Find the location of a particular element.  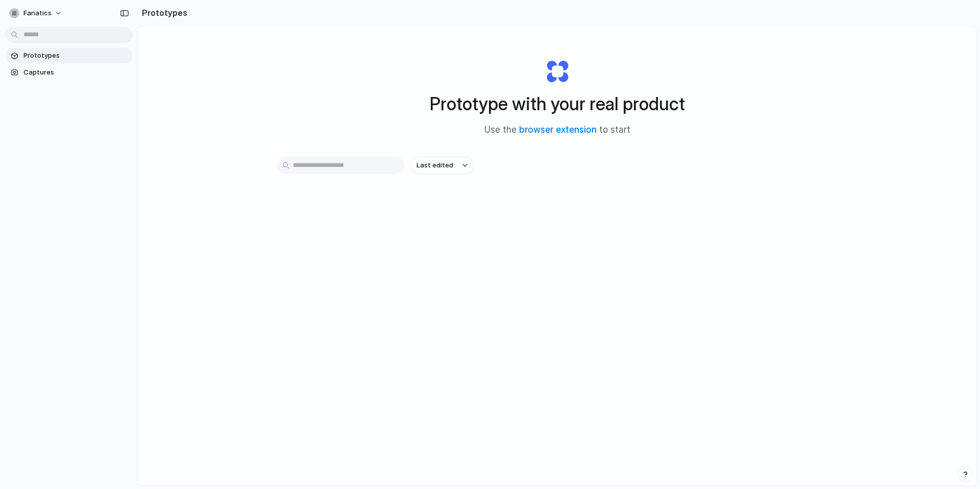

a: Captures is located at coordinates (69, 73).